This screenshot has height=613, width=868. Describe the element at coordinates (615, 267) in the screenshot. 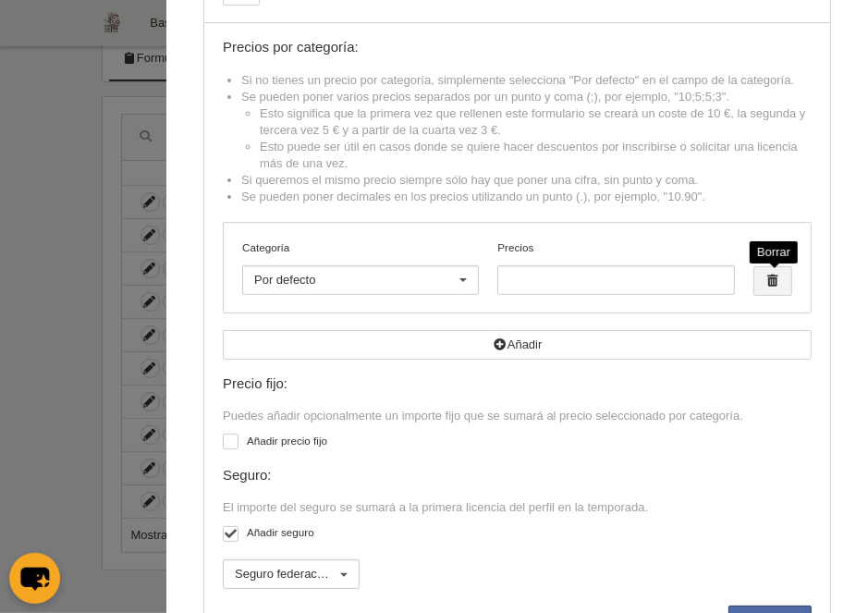

I see `label: Precios` at that location.